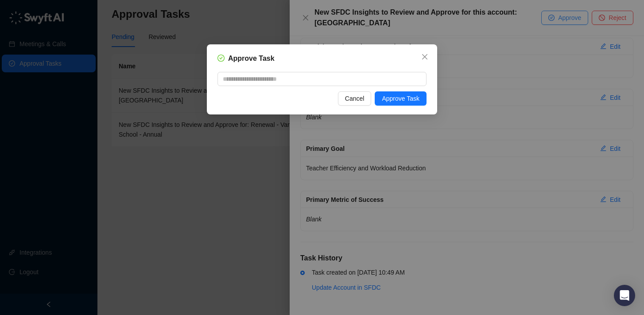  What do you see at coordinates (355, 99) in the screenshot?
I see `span: Cancel` at bounding box center [355, 99].